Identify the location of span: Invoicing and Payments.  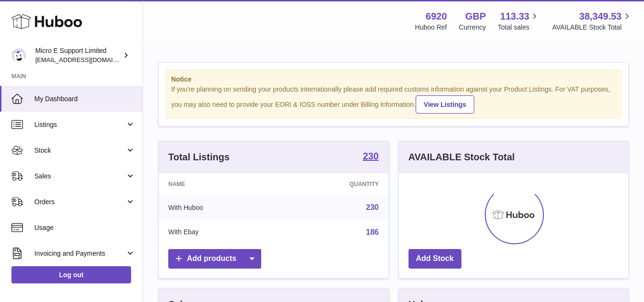
(80, 253).